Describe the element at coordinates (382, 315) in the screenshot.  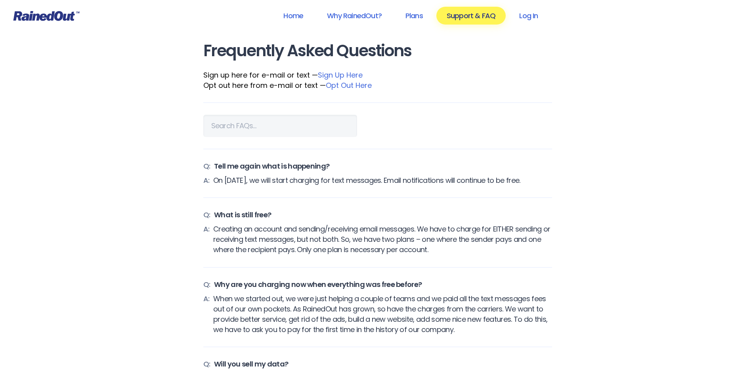
I see `span: When we started out, we were just helping a couple of teams and we paid all the text messages fee...` at that location.